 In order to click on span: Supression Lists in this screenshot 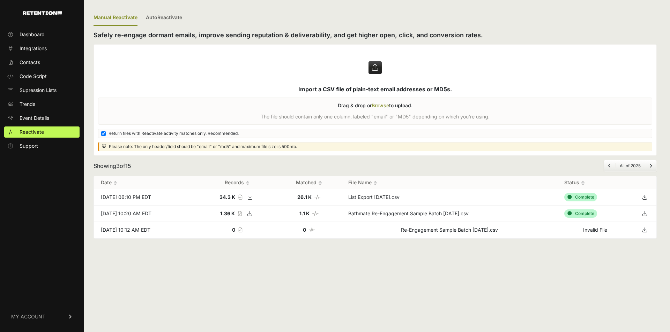, I will do `click(38, 90)`.